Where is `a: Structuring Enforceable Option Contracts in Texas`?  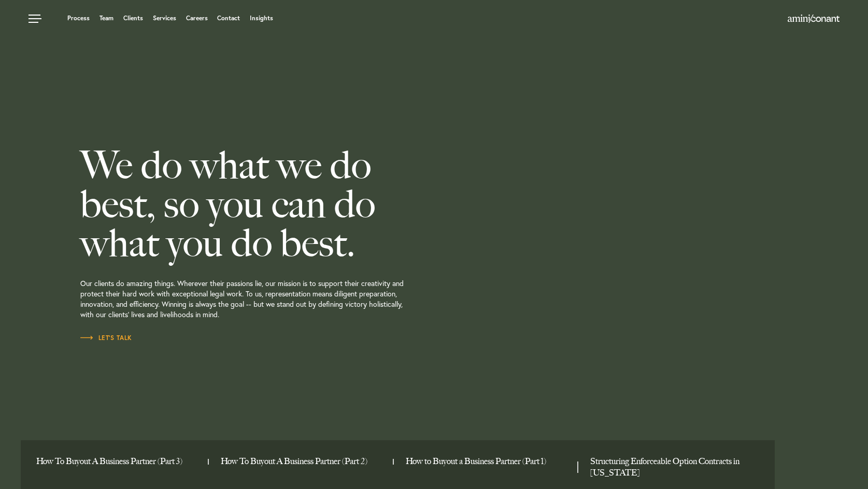 a: Structuring Enforceable Option Contracts in Texas is located at coordinates (672, 467).